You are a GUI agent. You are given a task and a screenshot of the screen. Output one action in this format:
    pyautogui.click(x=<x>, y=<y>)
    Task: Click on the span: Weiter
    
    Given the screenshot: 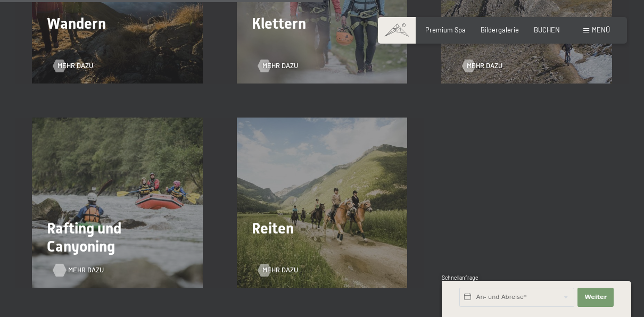 What is the action you would take?
    pyautogui.click(x=595, y=297)
    